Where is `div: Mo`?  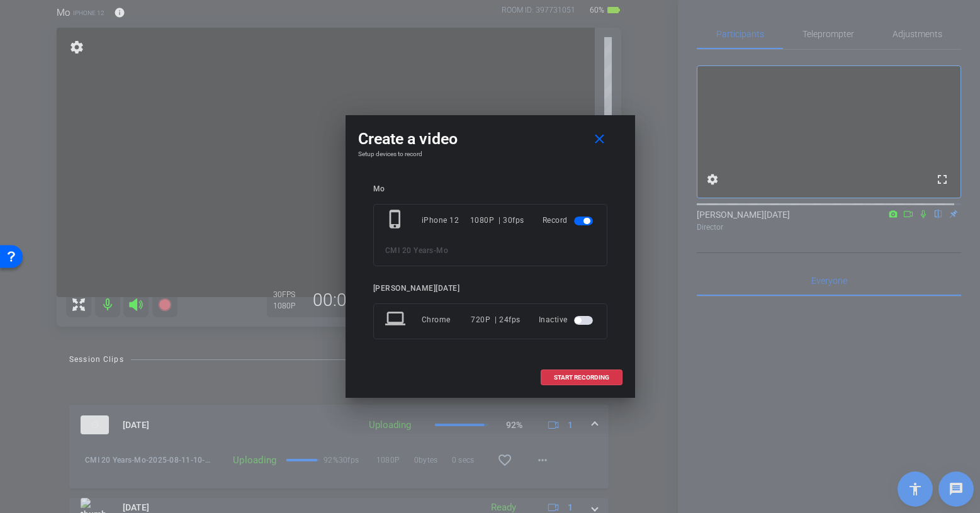
div: Mo is located at coordinates (490, 189).